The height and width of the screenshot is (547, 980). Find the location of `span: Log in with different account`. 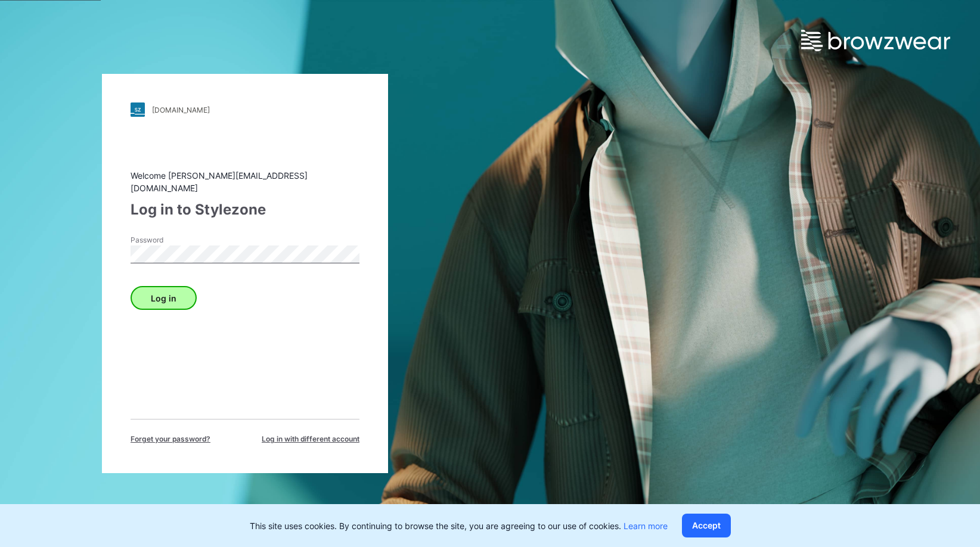

span: Log in with different account is located at coordinates (311, 439).